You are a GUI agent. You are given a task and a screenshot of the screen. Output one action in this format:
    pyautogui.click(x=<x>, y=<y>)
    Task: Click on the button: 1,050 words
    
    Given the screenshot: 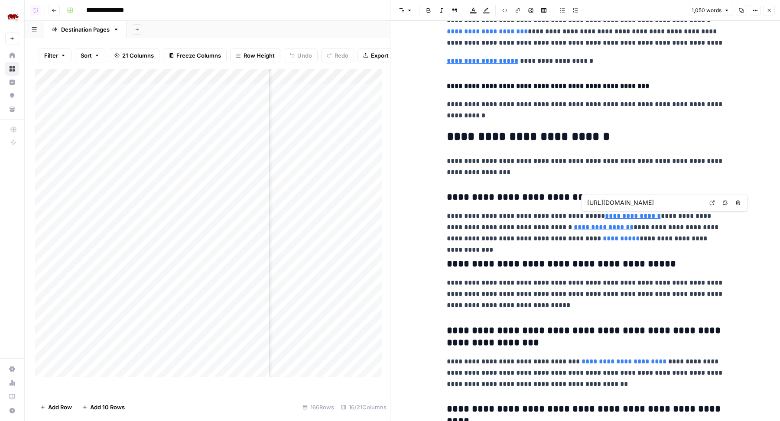 What is the action you would take?
    pyautogui.click(x=710, y=10)
    